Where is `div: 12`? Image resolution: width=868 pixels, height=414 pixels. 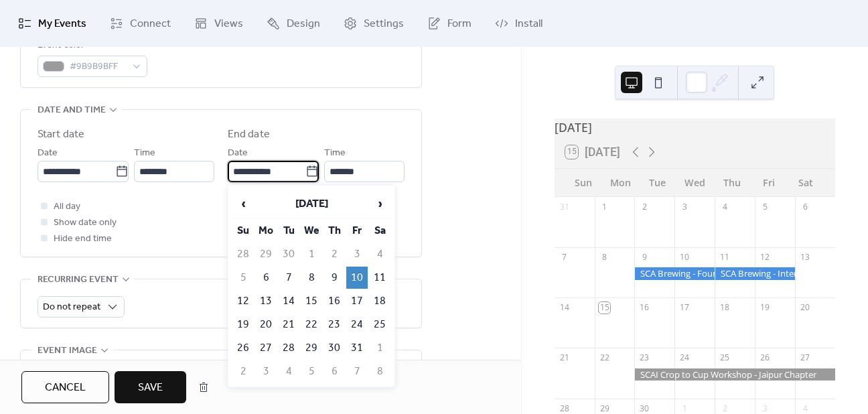
div: 12 is located at coordinates (765, 258).